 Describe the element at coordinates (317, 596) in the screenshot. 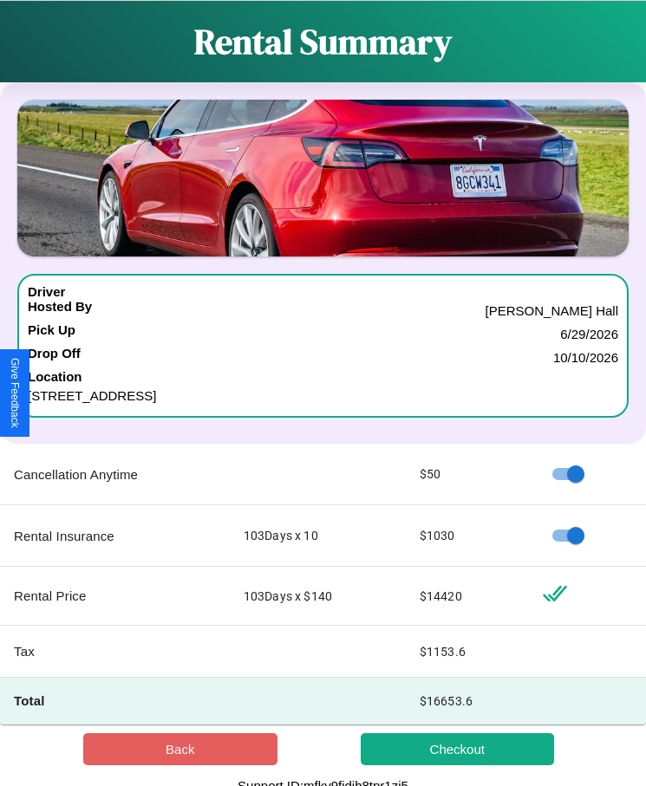

I see `td: 103 Days x $ 140` at that location.